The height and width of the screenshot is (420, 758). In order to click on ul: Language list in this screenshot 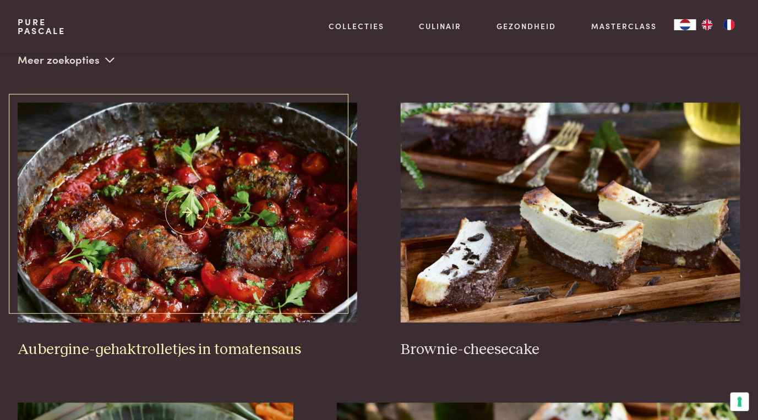, I will do `click(718, 25)`.